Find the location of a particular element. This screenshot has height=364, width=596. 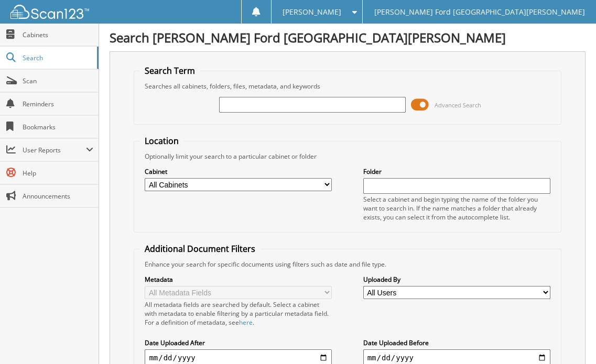

a: here is located at coordinates (246, 322).